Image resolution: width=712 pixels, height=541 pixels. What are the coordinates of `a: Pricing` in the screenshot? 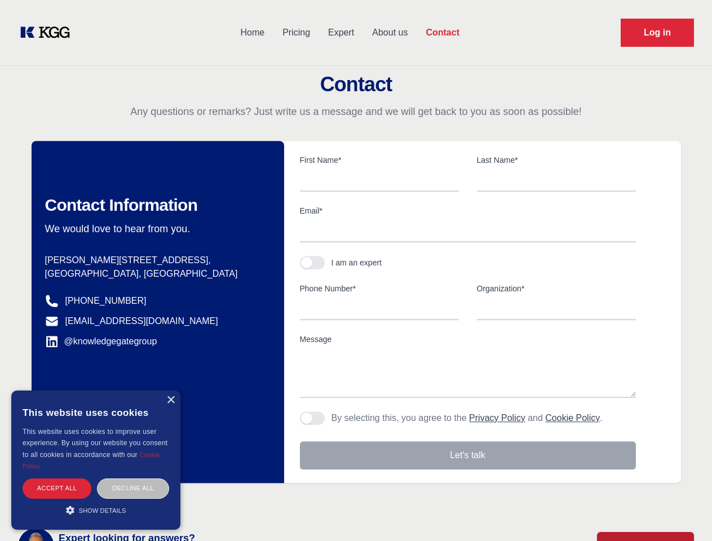 It's located at (296, 33).